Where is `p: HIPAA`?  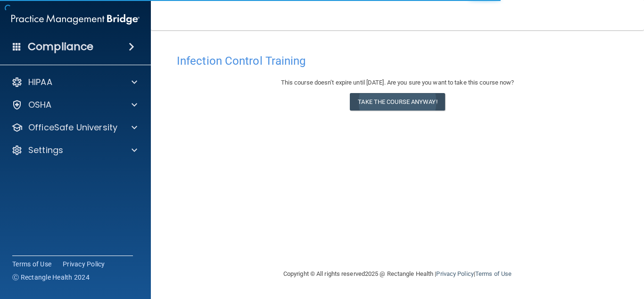
p: HIPAA is located at coordinates (40, 82).